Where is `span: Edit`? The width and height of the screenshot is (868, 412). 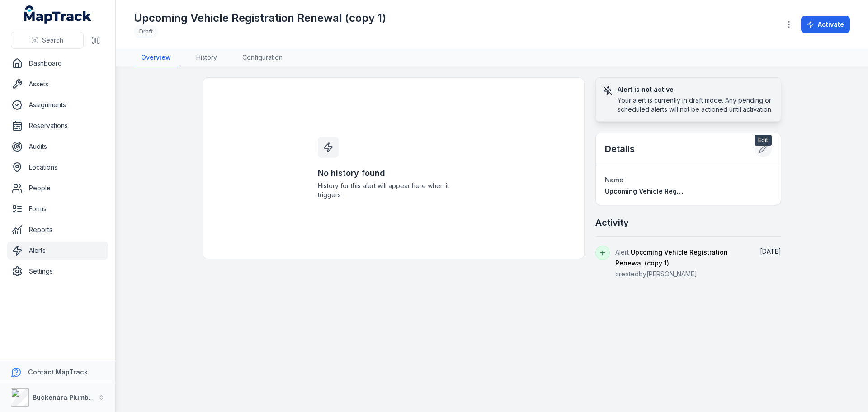 span: Edit is located at coordinates (763, 140).